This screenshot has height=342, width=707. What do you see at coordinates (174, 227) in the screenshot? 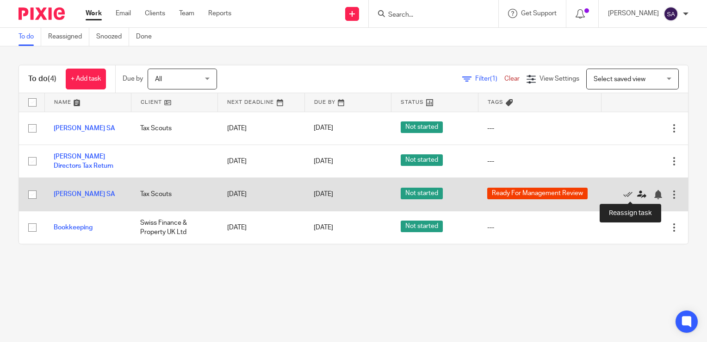
I see `td: Swiss Finance & Property UK Ltd` at bounding box center [174, 227].